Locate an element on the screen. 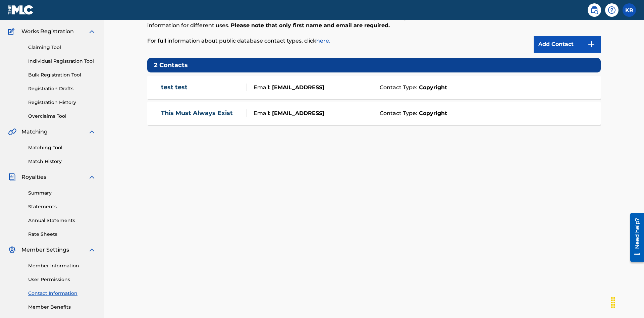 Image resolution: width=644 pixels, height=318 pixels. a: Registration History is located at coordinates (62, 102).